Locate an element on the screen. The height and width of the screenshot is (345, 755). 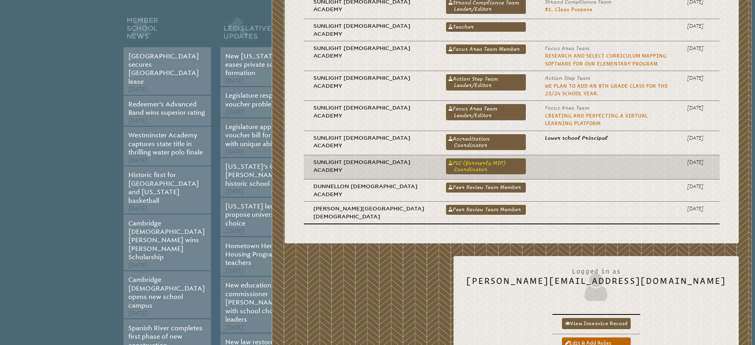
a: Westminster Academy captures state title in thrilling water polo finale is located at coordinates (166, 144).